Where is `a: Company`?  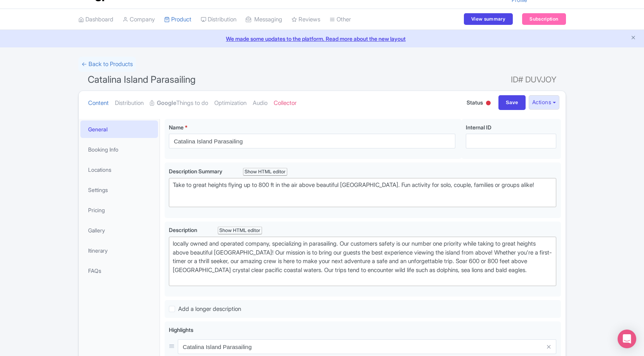
a: Company is located at coordinates (139, 20).